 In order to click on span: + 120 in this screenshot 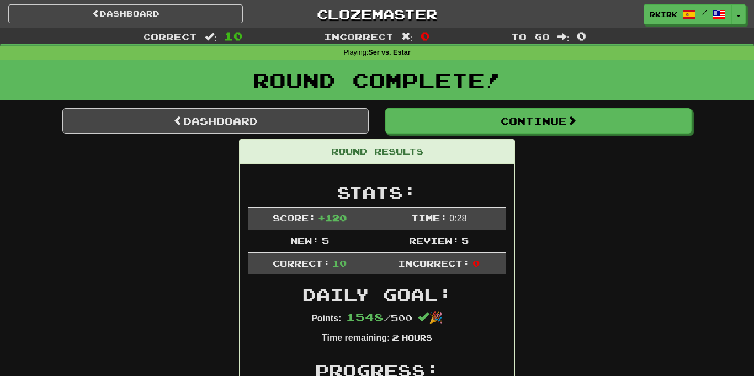, I will do `click(332, 218)`.